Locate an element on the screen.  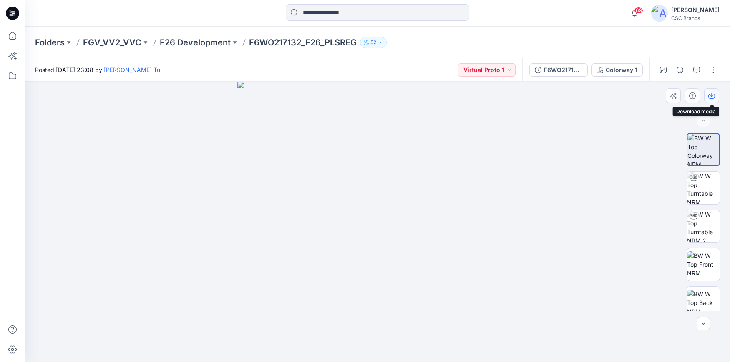
p: FGV_VV2_VVC is located at coordinates (112, 43).